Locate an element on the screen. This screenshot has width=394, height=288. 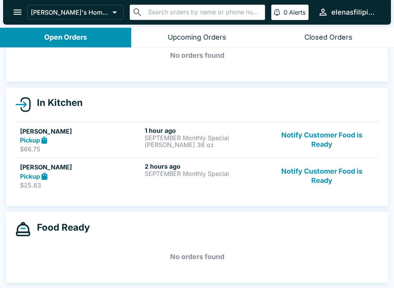
h6: 2 hours ago is located at coordinates (206, 166).